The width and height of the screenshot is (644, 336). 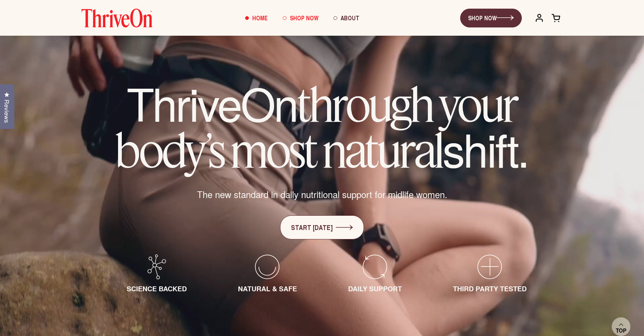 What do you see at coordinates (267, 289) in the screenshot?
I see `span: NATURAL & SAFE` at bounding box center [267, 289].